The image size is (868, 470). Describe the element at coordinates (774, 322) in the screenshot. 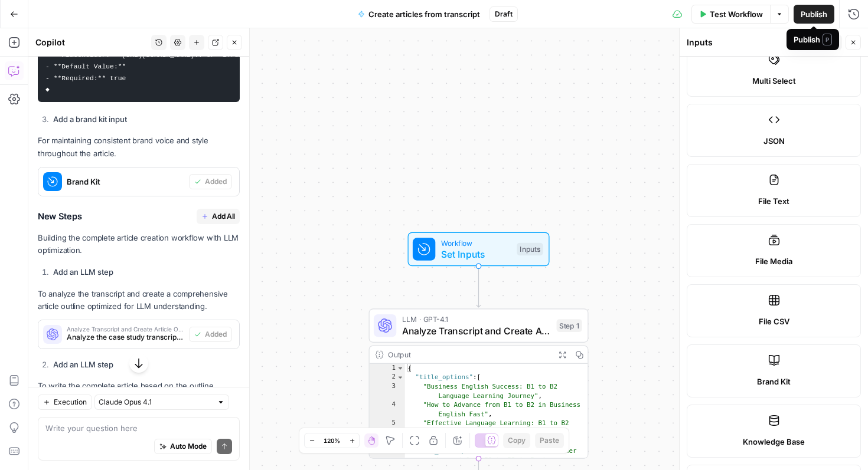

I see `span: File CSV` at that location.